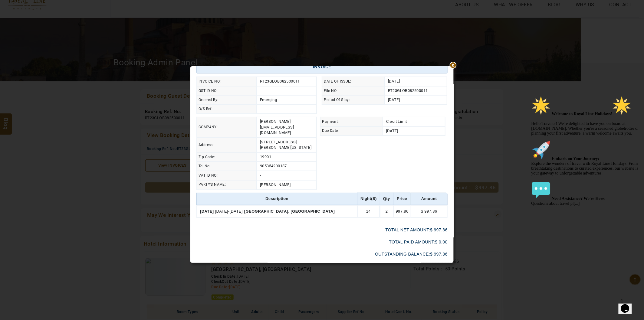 Image resolution: width=644 pixels, height=320 pixels. Describe the element at coordinates (369, 211) in the screenshot. I see `span: 14` at that location.